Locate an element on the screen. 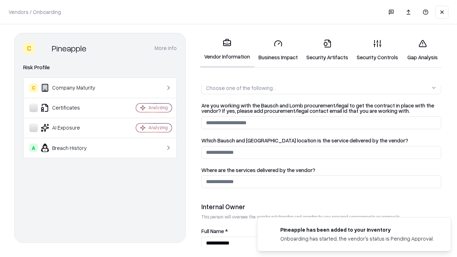  a: Security Artifacts is located at coordinates (327, 50).